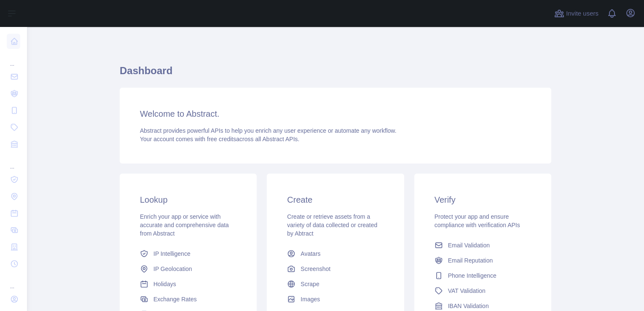  Describe the element at coordinates (165, 284) in the screenshot. I see `span: Holidays` at that location.